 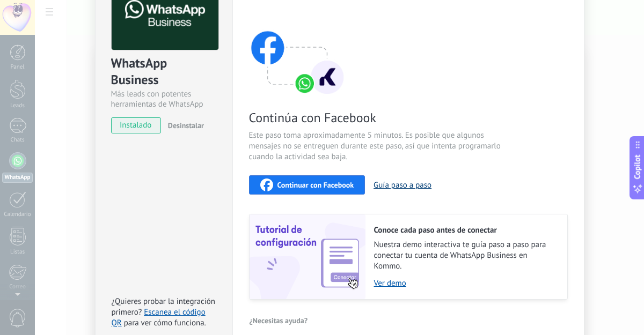 I want to click on button: Continuar con Facebook, so click(x=307, y=185).